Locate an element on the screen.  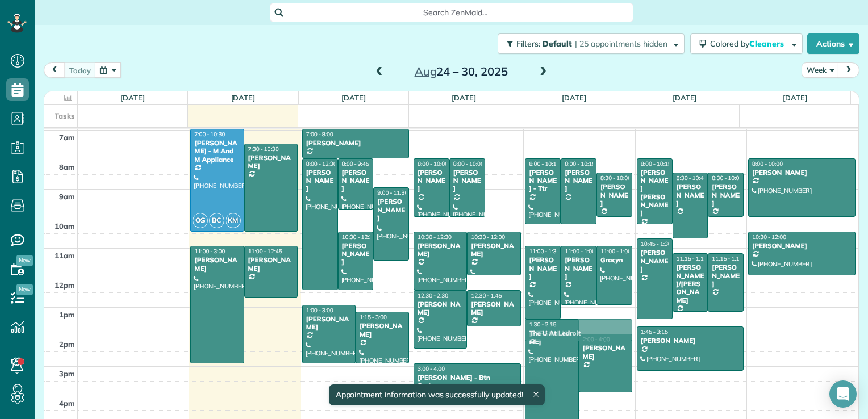
div: The U At Ledroit is located at coordinates (579, 333).